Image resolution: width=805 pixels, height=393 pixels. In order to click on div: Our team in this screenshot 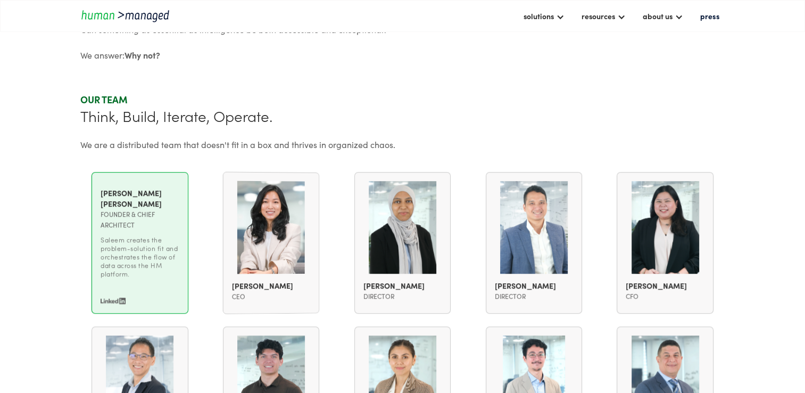, I will do `click(402, 99)`.